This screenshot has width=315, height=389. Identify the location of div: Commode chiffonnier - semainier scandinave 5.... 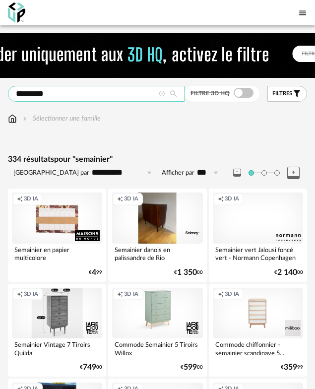
(258, 348).